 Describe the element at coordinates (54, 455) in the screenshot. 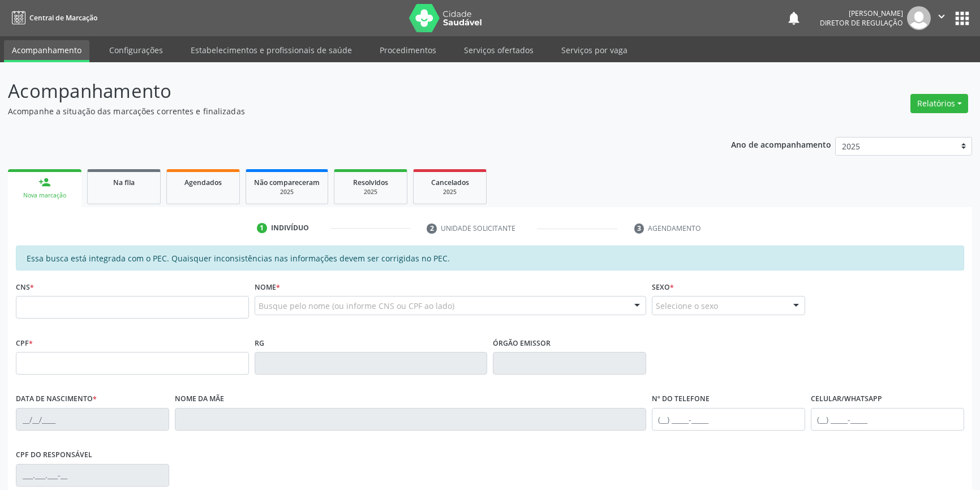

I see `label: CPF do responsável` at that location.